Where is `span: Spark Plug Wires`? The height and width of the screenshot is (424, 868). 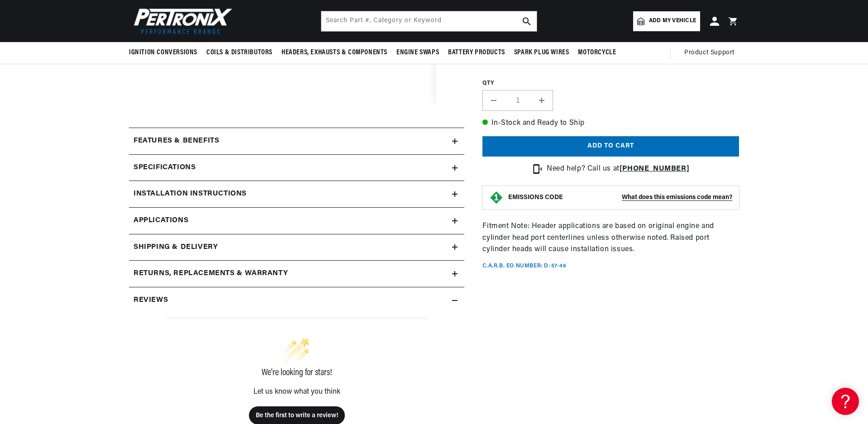
span: Spark Plug Wires is located at coordinates (542, 52).